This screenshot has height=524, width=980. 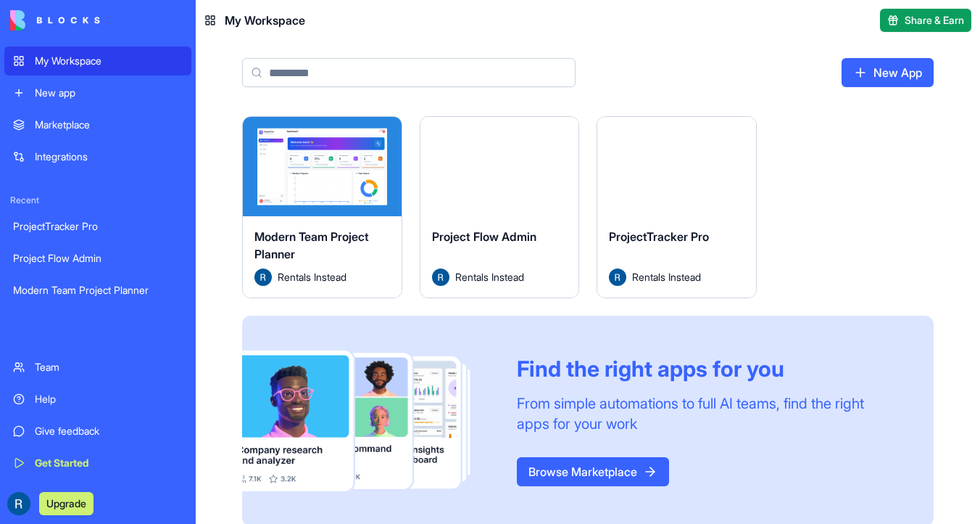 I want to click on span: Recent, so click(x=98, y=200).